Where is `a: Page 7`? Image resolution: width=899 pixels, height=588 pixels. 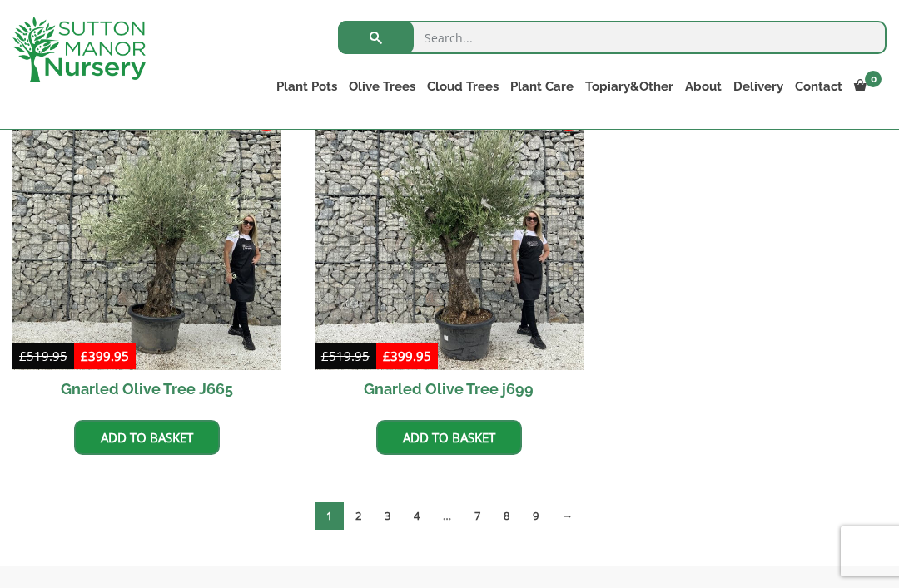
a: Page 7 is located at coordinates (477, 516).